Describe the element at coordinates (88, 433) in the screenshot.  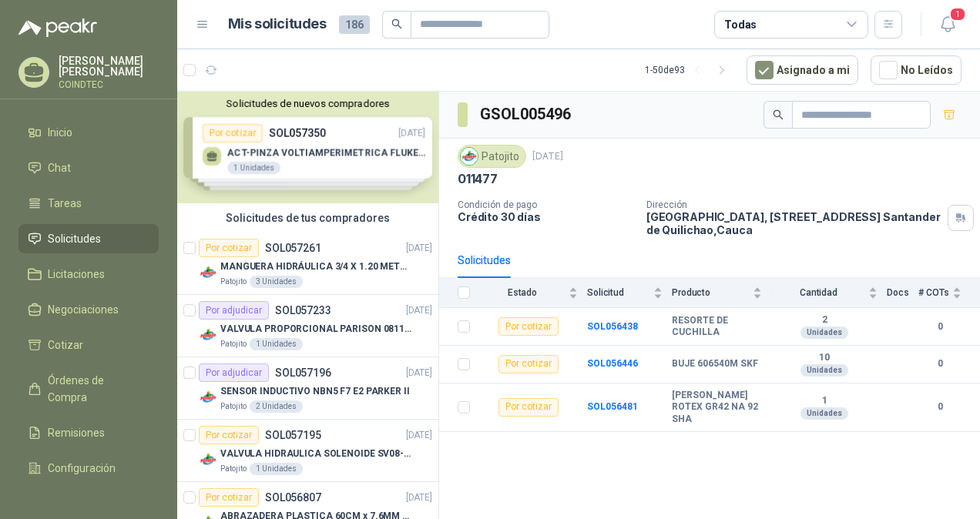
I see `a: Remisiones` at that location.